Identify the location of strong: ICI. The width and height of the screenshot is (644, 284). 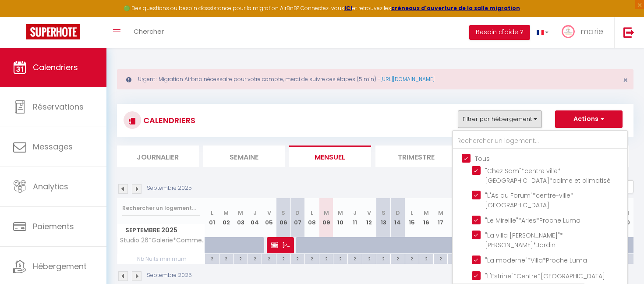
(349, 8).